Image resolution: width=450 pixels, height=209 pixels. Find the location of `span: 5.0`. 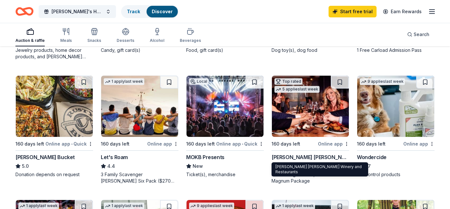

span: 5.0 is located at coordinates (25, 166).